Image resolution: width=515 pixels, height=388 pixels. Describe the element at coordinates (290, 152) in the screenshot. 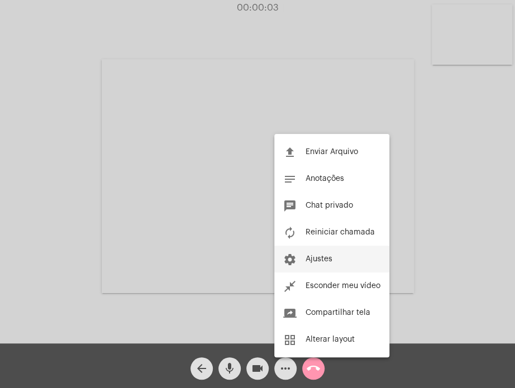

I see `mat-icon: file_upload` at that location.